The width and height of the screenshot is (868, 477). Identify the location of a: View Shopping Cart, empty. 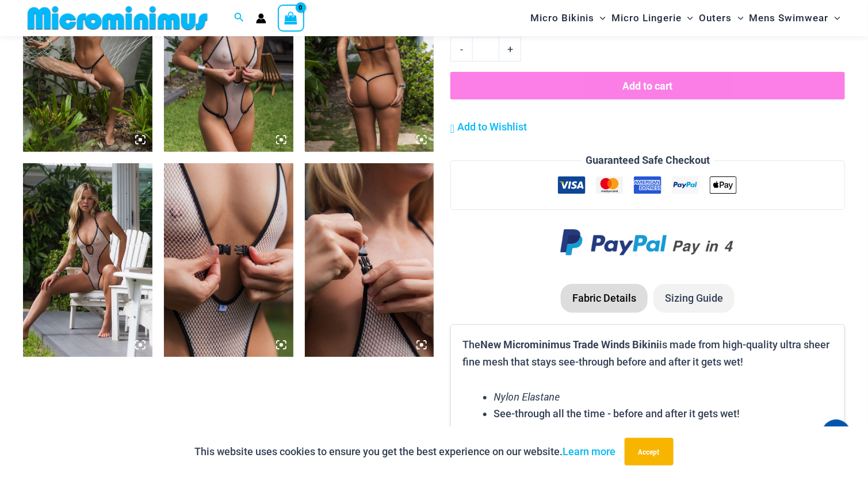
(291, 18).